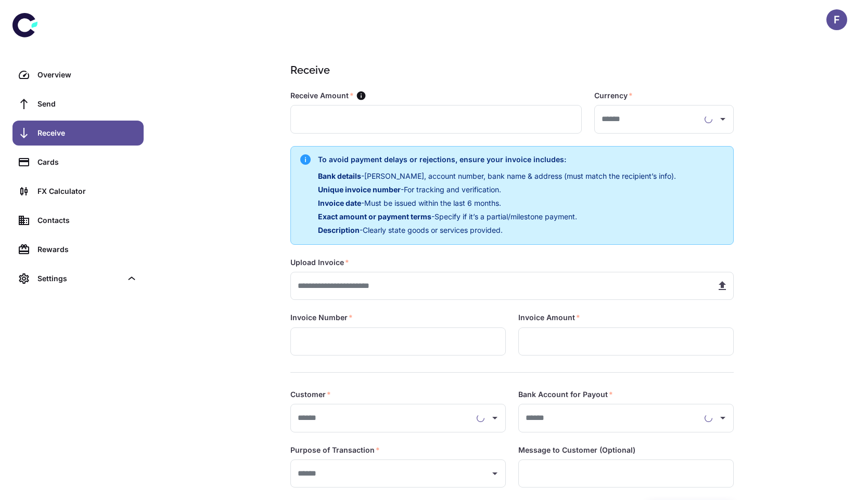  What do you see at coordinates (322, 318) in the screenshot?
I see `label: Invoice Number` at bounding box center [322, 318].